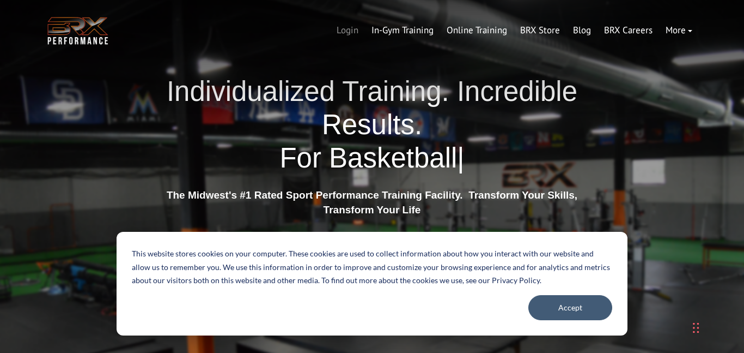  I want to click on a: BRX Store, so click(540, 31).